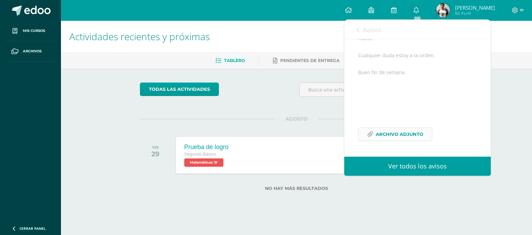  What do you see at coordinates (200, 154) in the screenshot?
I see `span: Segundo Básico` at bounding box center [200, 154].